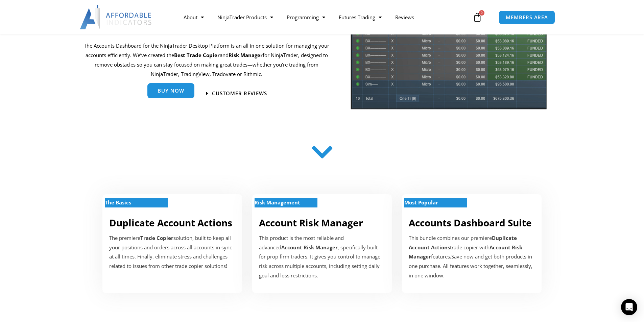 Image resolution: width=644 pixels, height=322 pixels. Describe the element at coordinates (118, 203) in the screenshot. I see `strong: The Basics` at that location.